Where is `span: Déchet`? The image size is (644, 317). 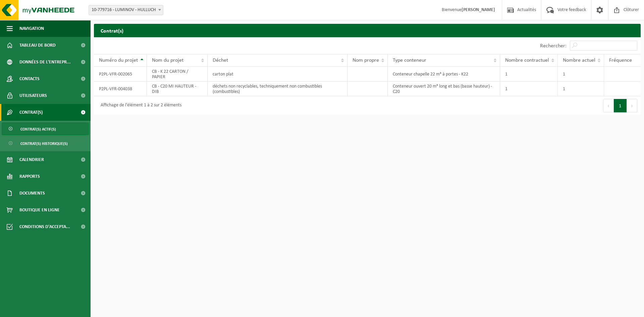
span: Déchet is located at coordinates (221, 61).